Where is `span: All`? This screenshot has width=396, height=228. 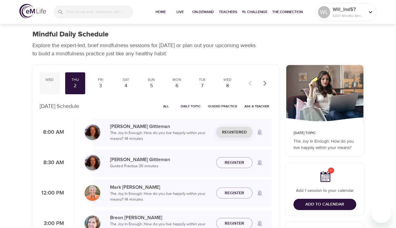
span: All is located at coordinates (166, 106).